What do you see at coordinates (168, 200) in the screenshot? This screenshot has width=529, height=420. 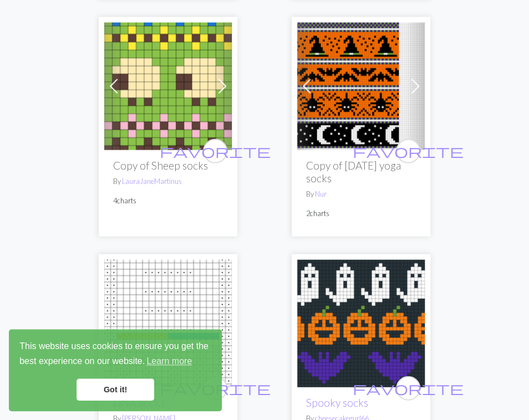 I see `p: 4 charts` at bounding box center [168, 200].